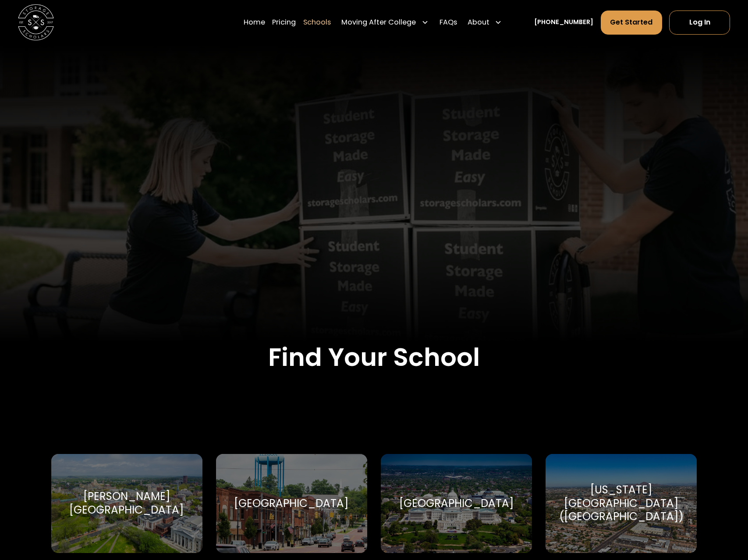  Describe the element at coordinates (254, 22) in the screenshot. I see `a: Home` at that location.